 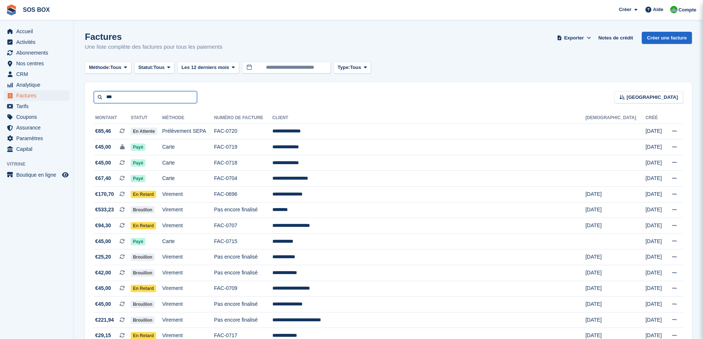 What do you see at coordinates (38, 63) in the screenshot?
I see `span: Nos centres` at bounding box center [38, 63].